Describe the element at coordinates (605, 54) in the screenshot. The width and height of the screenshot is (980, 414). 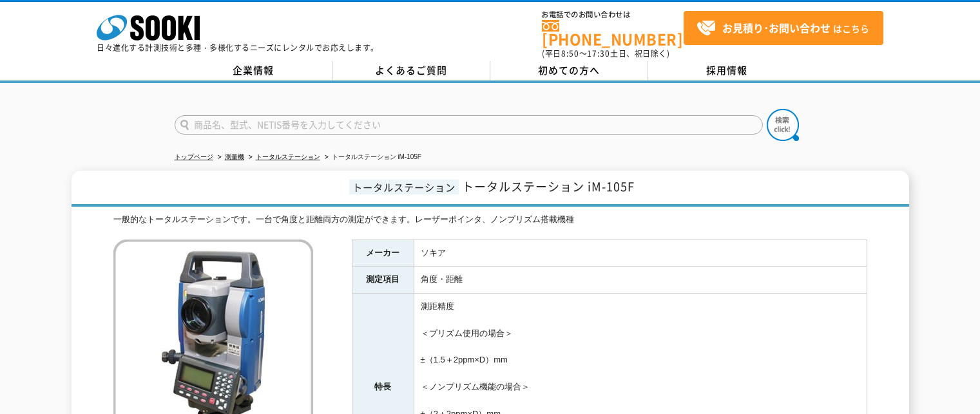
I see `span: (平日 ～ 土日、祝日除く)` at that location.